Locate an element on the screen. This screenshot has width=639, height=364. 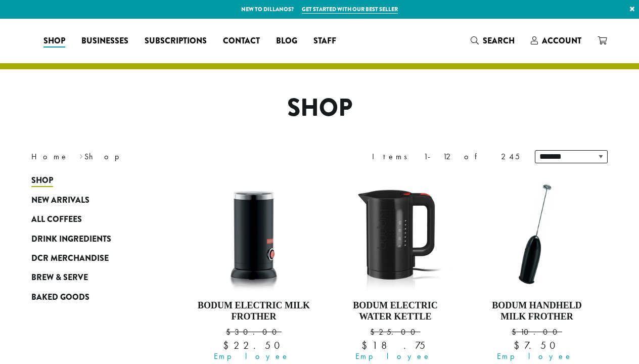
span: Contact is located at coordinates (241, 41).